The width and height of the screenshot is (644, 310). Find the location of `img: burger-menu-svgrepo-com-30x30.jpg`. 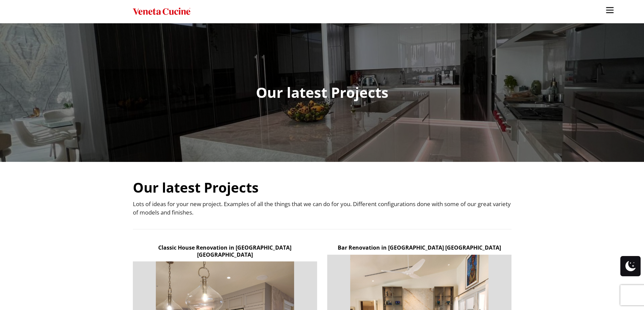

img: burger-menu-svgrepo-com-30x30.jpg is located at coordinates (610, 10).